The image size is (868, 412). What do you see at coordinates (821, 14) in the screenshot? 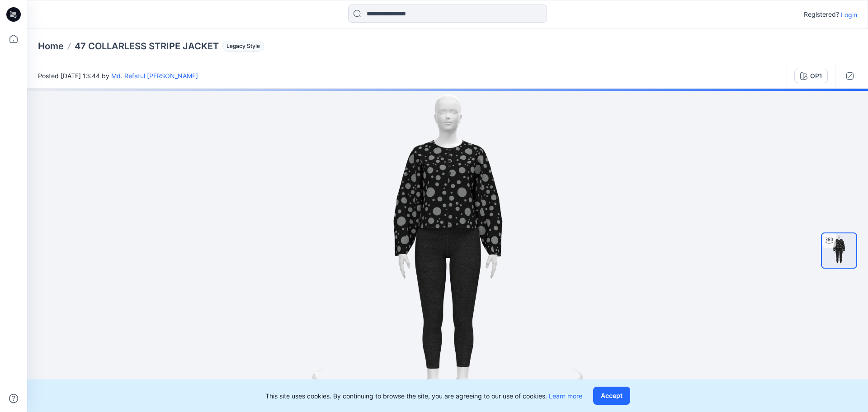
I see `p: Registered?` at bounding box center [821, 14].